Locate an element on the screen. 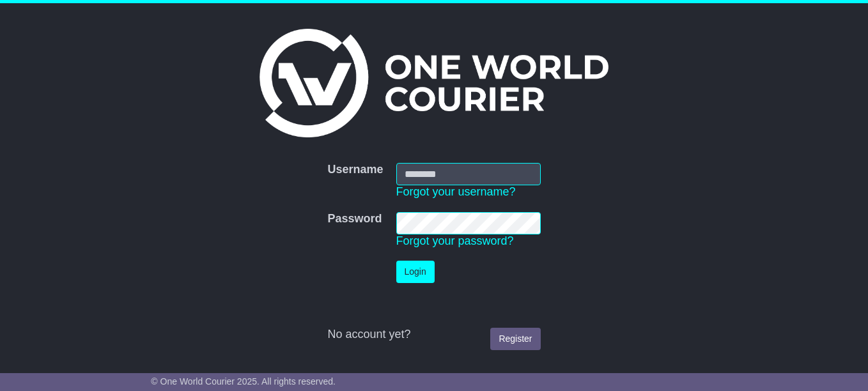  img: One World is located at coordinates (434, 83).